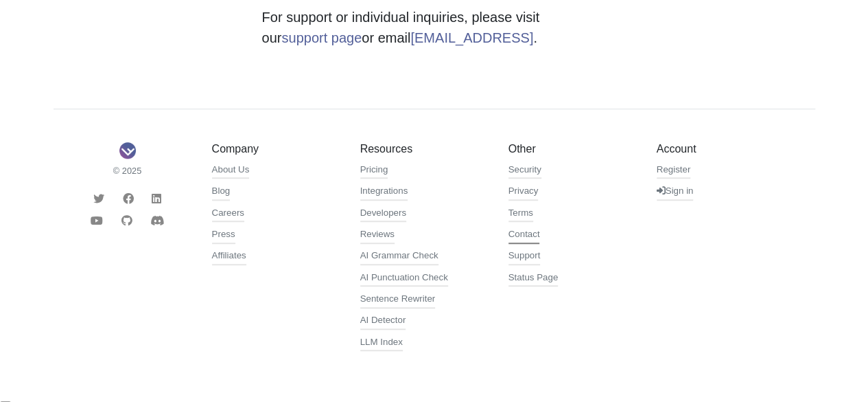 This screenshot has height=402, width=868. What do you see at coordinates (524, 236) in the screenshot?
I see `a: Contact` at bounding box center [524, 236].